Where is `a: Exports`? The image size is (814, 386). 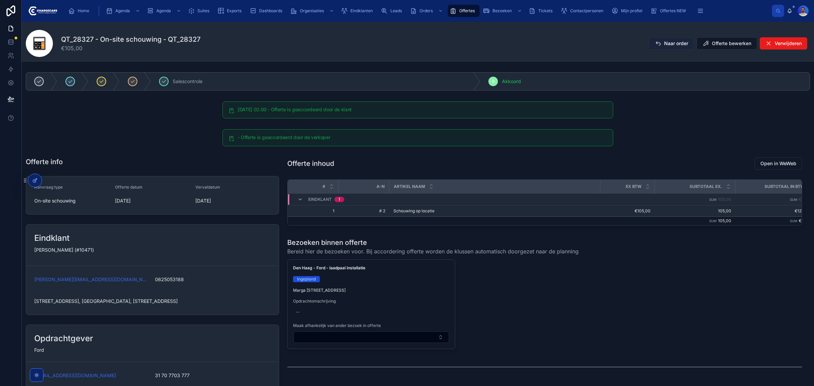
a: Exports is located at coordinates (231, 11).